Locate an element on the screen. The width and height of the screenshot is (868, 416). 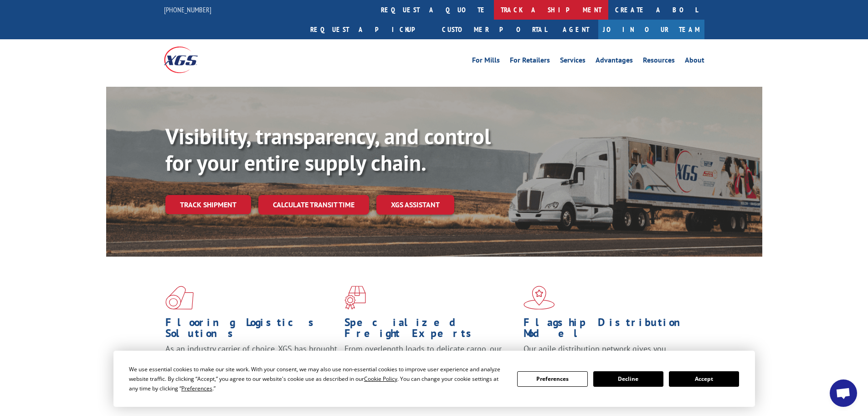
span: Cookie Policy is located at coordinates (380, 378).